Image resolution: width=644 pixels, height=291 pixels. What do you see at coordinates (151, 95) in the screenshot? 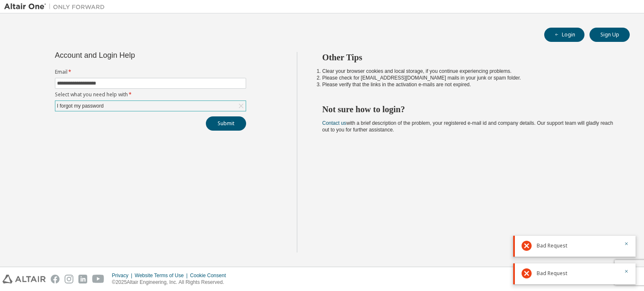
I see `label: Select what you need help with` at bounding box center [151, 95].